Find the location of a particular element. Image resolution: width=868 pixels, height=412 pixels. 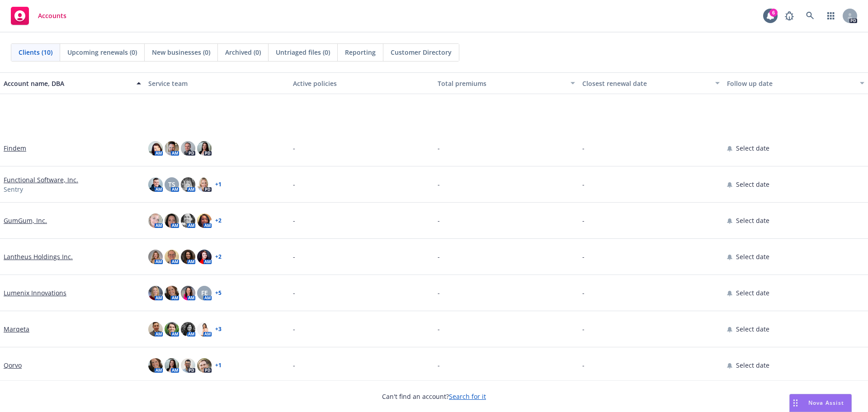

a: + 3 is located at coordinates (218, 329).